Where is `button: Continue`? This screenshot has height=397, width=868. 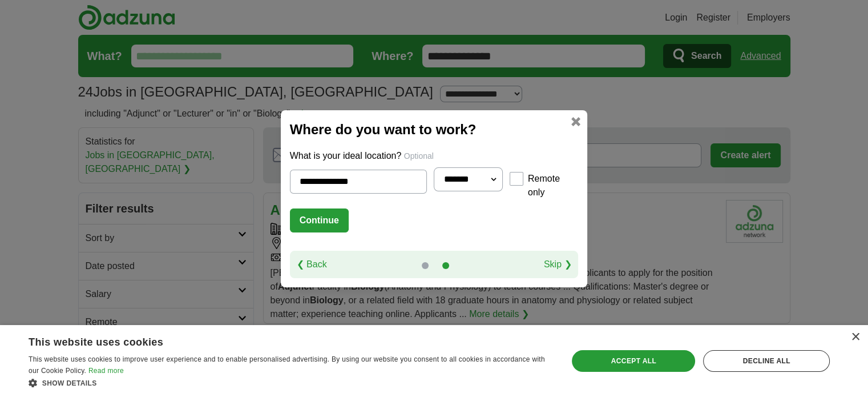
button: Continue is located at coordinates (319, 220).